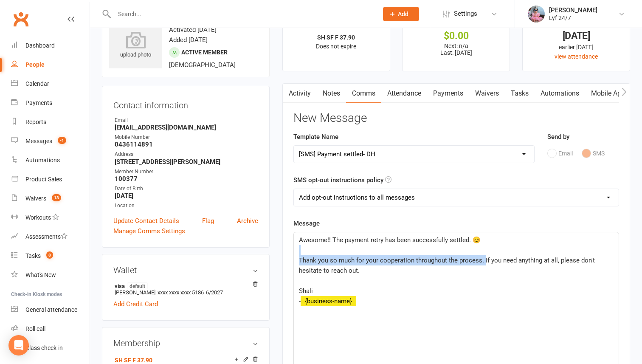  Describe the element at coordinates (573, 18) in the screenshot. I see `div: Lyf 24/7` at that location.